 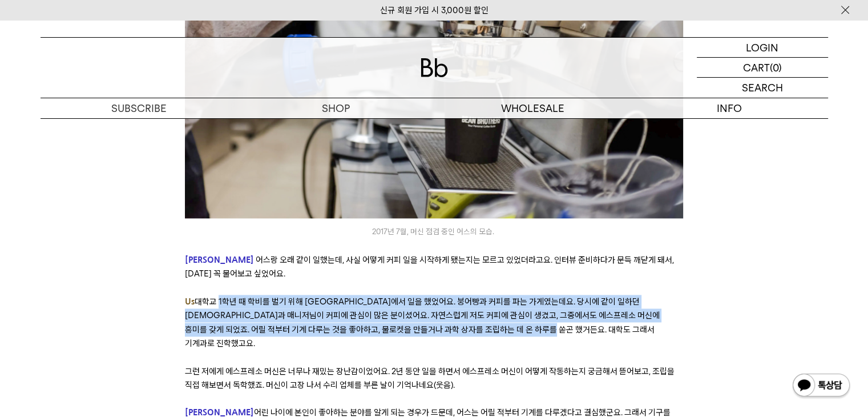 I want to click on p: SEARCH, so click(x=762, y=87).